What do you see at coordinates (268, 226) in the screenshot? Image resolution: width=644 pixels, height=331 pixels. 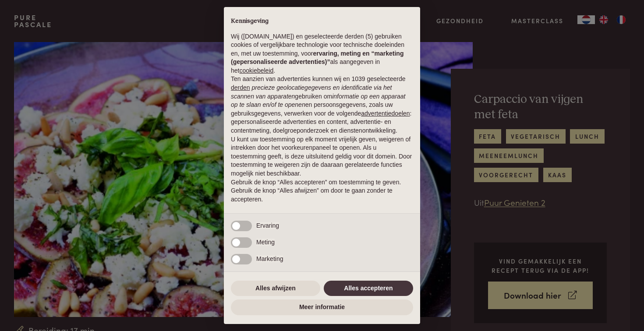 I see `span: Ervaring` at bounding box center [268, 226].